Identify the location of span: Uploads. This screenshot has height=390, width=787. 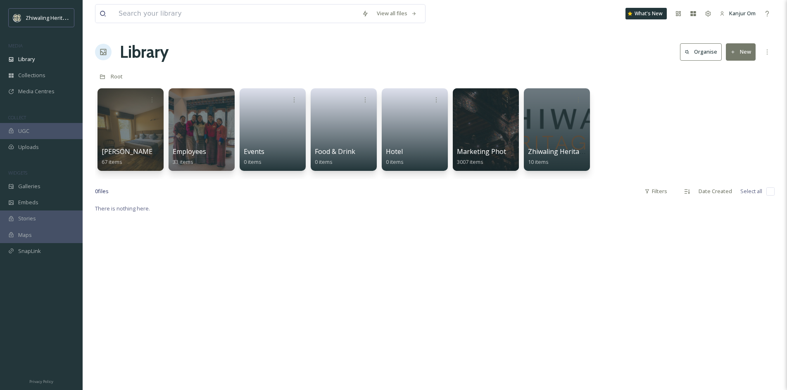
(29, 147).